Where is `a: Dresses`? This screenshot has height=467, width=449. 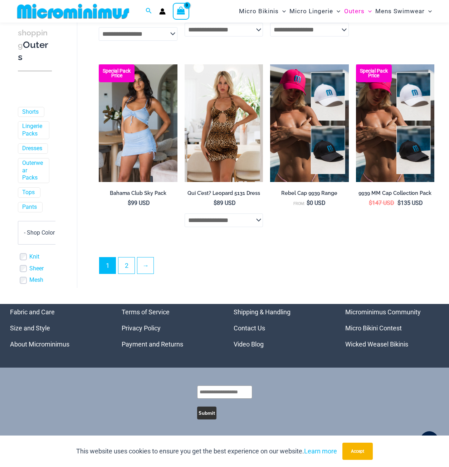 a: Dresses is located at coordinates (32, 148).